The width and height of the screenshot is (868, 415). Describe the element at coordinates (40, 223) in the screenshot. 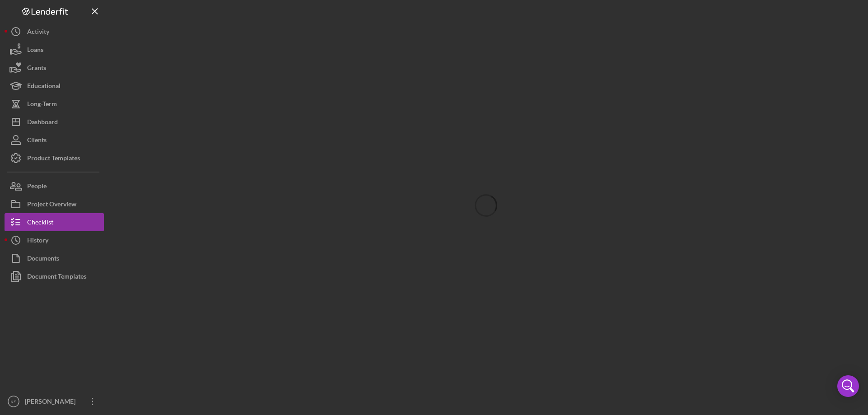

I see `div: Checklist` at that location.